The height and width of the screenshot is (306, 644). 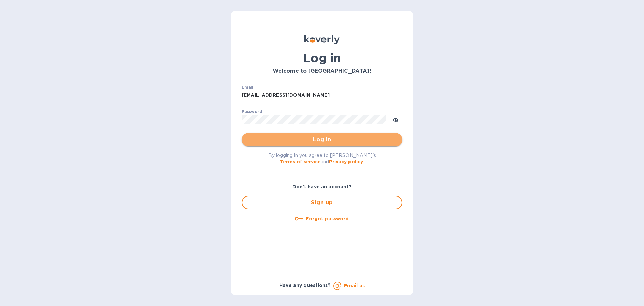 I want to click on span: Log in, so click(x=322, y=140).